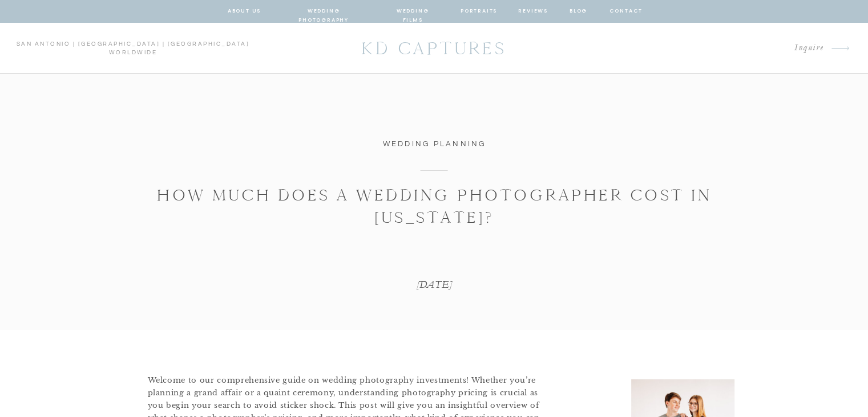 The image size is (868, 417). Describe the element at coordinates (412, 12) in the screenshot. I see `nav: wedding films` at that location.